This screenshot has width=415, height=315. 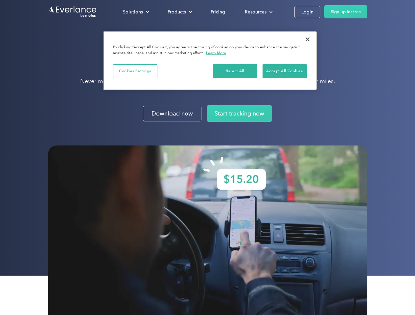 What do you see at coordinates (135, 71) in the screenshot?
I see `button: Cookies Settings` at bounding box center [135, 71].